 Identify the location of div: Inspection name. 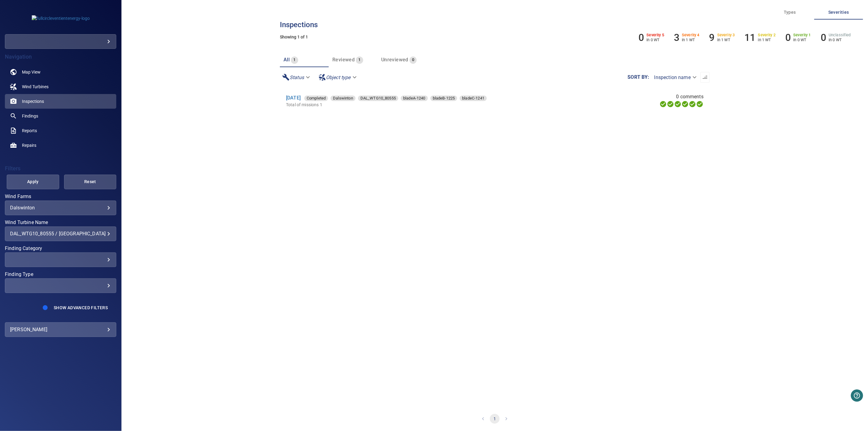
(675, 77).